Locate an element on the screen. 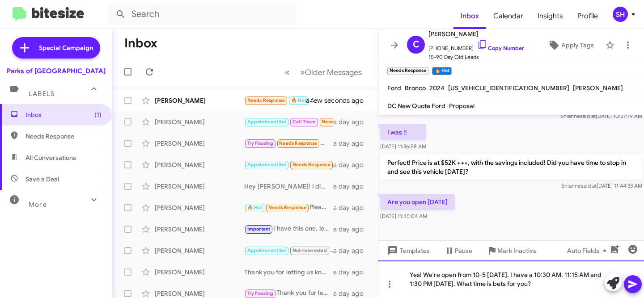 The image size is (644, 298). span: Save a Deal is located at coordinates (42, 179).